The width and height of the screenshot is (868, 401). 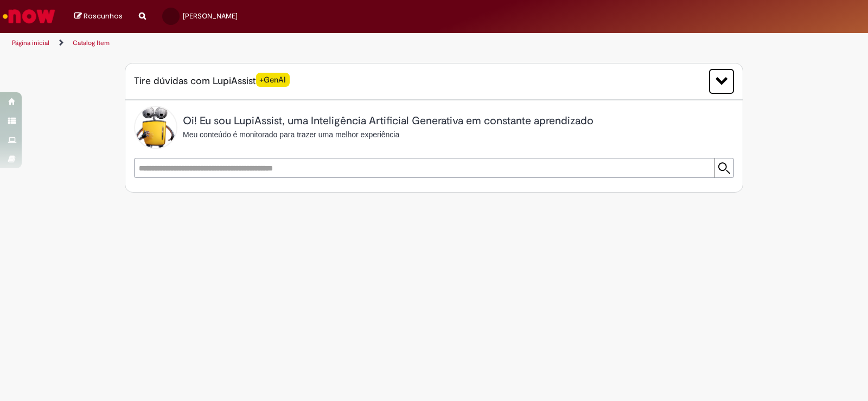 I want to click on span: Meu conteúdo é monitorado para trazer uma melhor experiência, so click(x=290, y=135).